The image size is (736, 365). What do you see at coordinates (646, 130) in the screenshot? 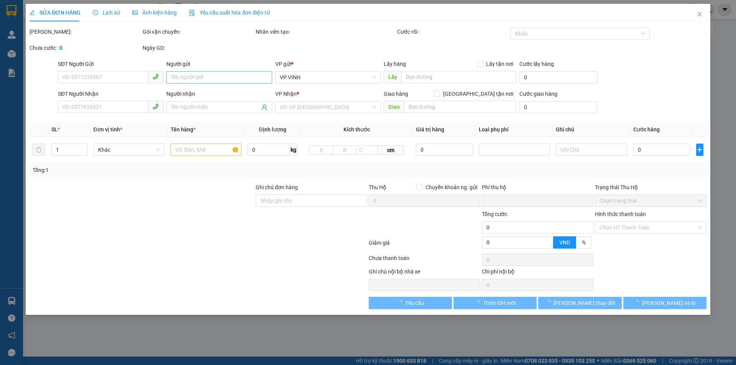
I see `span: Cước hàng` at bounding box center [646, 130].